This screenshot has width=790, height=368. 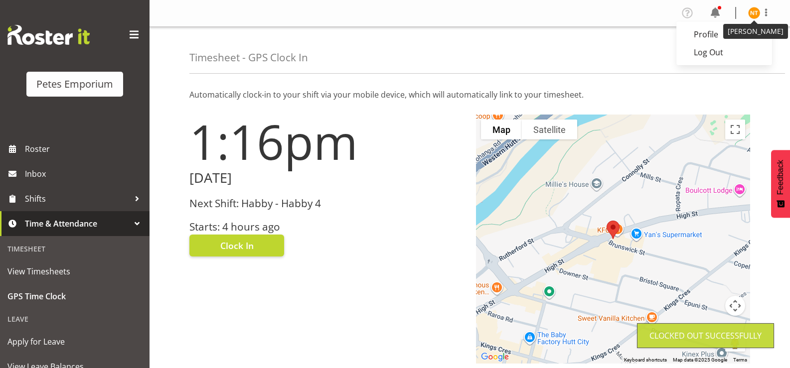 What do you see at coordinates (735, 130) in the screenshot?
I see `button: Toggle fullscreen view` at bounding box center [735, 130].